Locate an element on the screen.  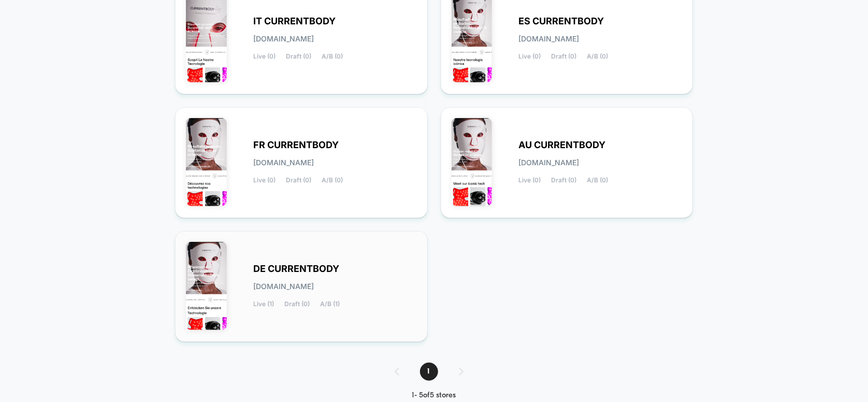
span: IT CURRENTBODY is located at coordinates (295, 22).